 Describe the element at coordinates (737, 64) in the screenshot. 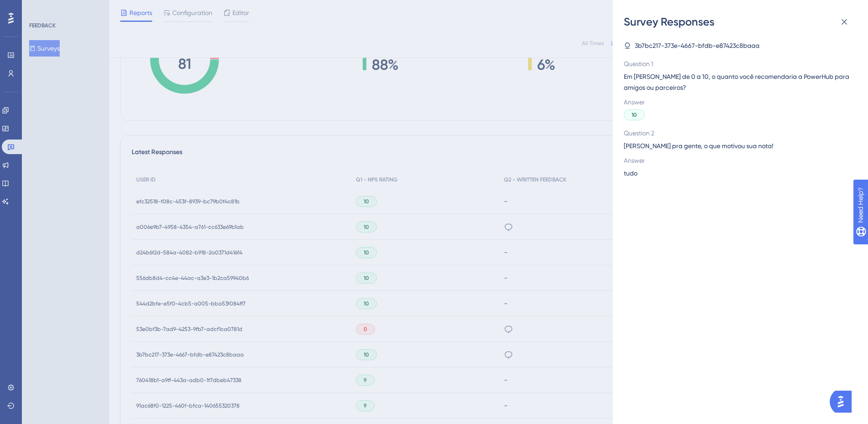

I see `span: Question 1` at that location.